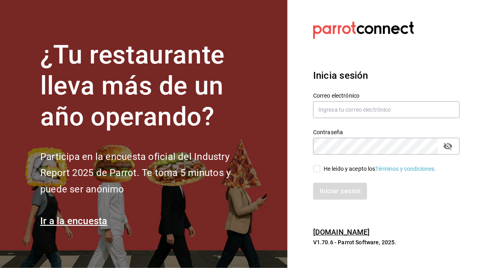 This screenshot has height=268, width=479. Describe the element at coordinates (149, 173) in the screenshot. I see `h2: Participa en la encuesta oficial del Industry Report 2025 de Parrot. Te toma 5 minutos y puede se...` at that location.